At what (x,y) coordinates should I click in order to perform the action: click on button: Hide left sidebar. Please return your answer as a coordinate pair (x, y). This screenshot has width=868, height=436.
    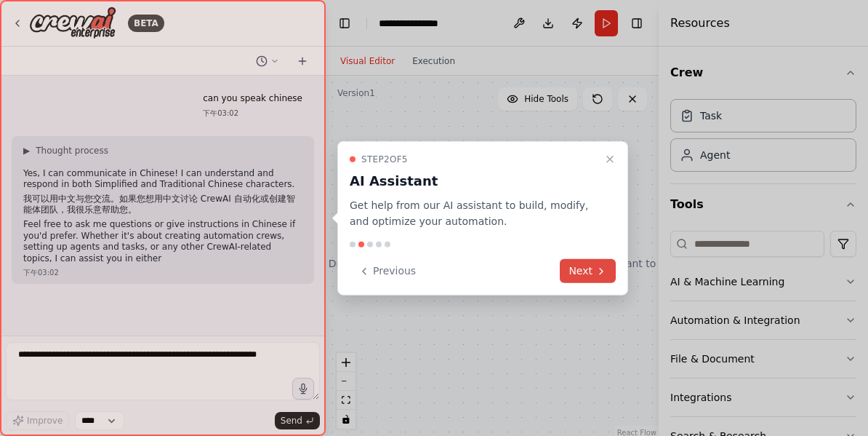
    Looking at the image, I should click on (344, 23).